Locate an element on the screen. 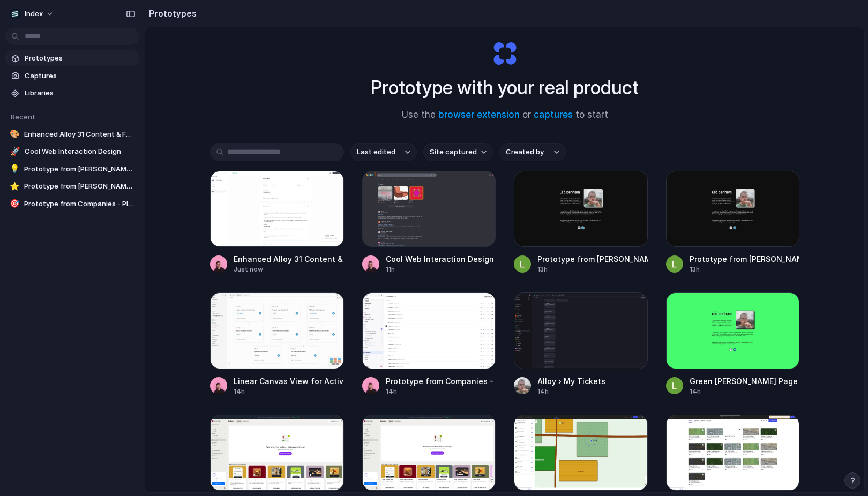 The width and height of the screenshot is (868, 496). a: Prototypes is located at coordinates (73, 58).